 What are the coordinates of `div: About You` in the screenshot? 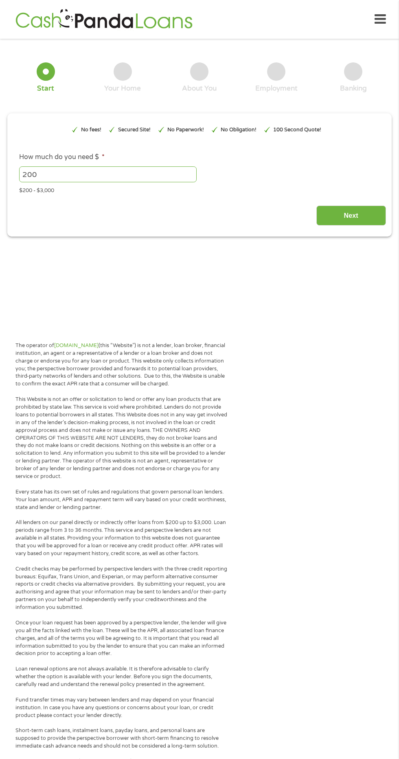 It's located at (199, 88).